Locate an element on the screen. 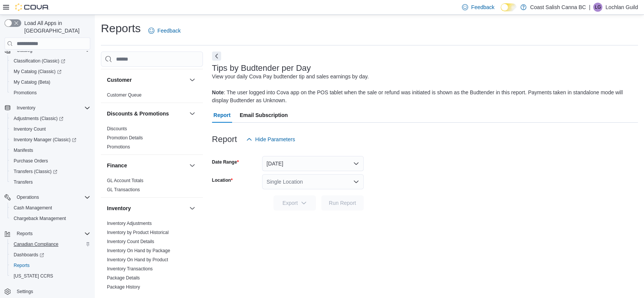 The height and width of the screenshot is (298, 644). button: Cash Management is located at coordinates (51, 208).